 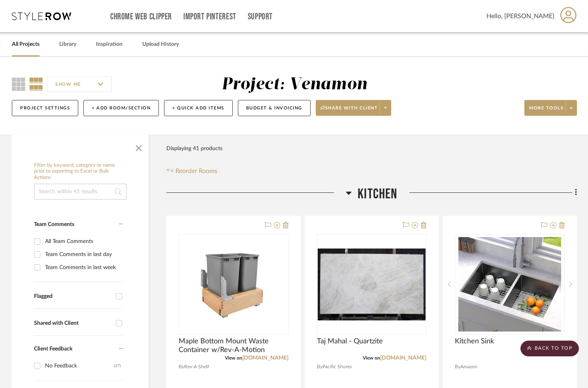 I want to click on div: Displaying 41 products, so click(x=194, y=149).